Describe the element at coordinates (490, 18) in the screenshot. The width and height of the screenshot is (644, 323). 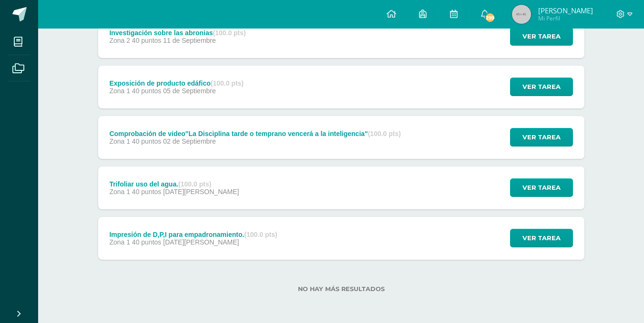
I see `span: 299` at that location.